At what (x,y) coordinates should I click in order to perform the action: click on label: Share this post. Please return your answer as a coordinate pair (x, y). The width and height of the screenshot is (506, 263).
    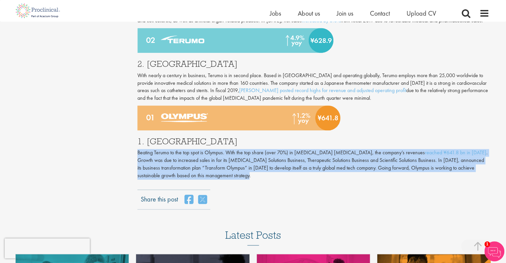
    Looking at the image, I should click on (159, 197).